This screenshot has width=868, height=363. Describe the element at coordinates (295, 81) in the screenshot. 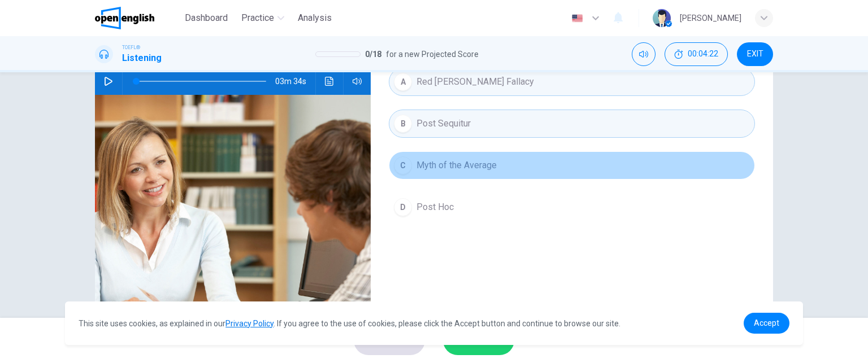

I see `span: 03m 34s` at that location.